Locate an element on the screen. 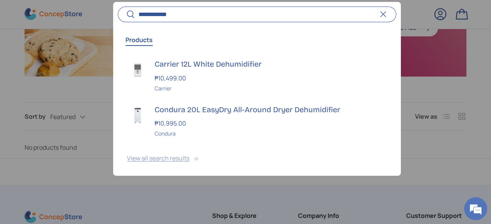 The height and width of the screenshot is (224, 491). div: Condura is located at coordinates (270, 134).